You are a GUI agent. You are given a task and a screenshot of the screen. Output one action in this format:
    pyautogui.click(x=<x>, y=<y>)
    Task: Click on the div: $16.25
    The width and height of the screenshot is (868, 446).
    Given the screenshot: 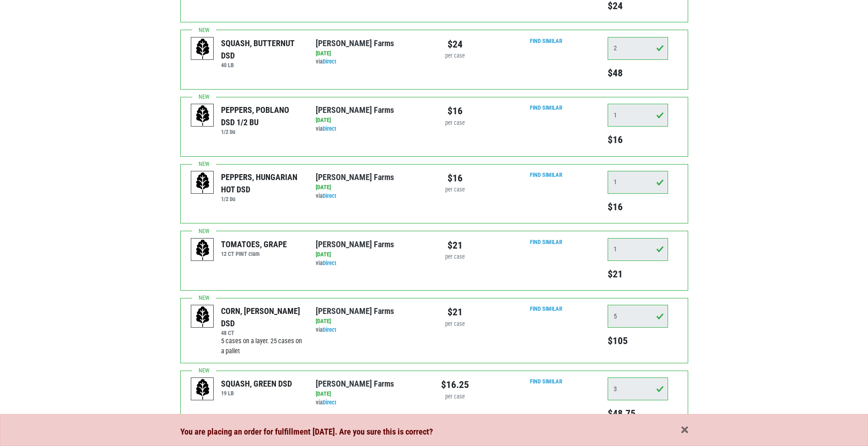 What is the action you would take?
    pyautogui.click(x=455, y=385)
    